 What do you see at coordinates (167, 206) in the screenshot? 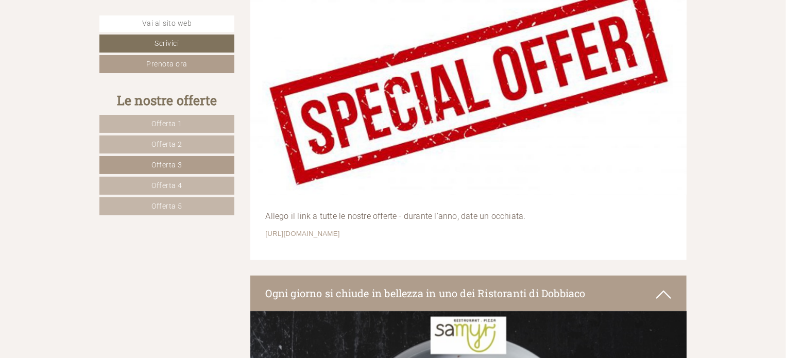
I see `span: Offerta 5` at bounding box center [167, 206].